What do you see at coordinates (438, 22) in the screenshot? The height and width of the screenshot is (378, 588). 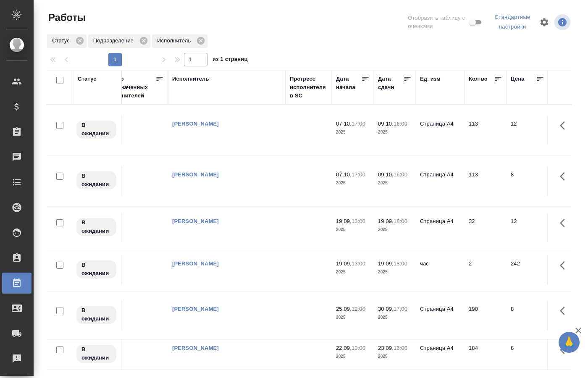 I see `span: Отобразить таблицу с оценками` at bounding box center [438, 22].